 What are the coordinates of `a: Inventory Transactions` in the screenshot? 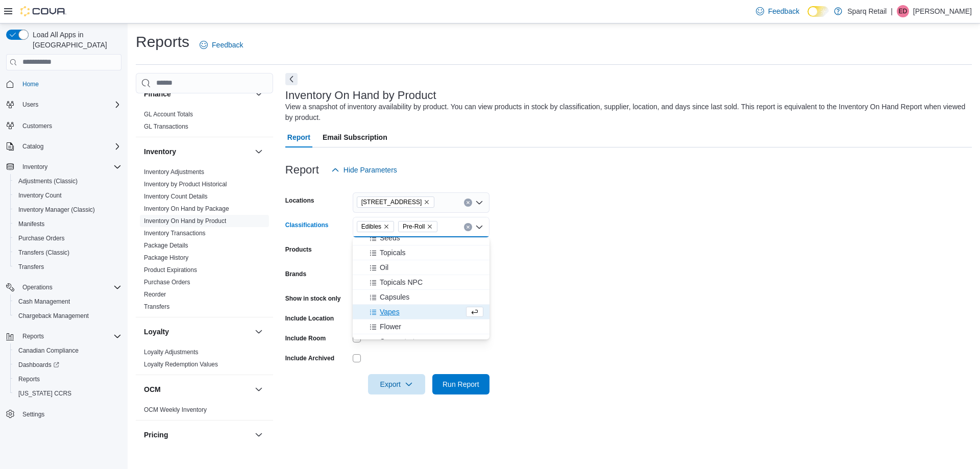 It's located at (174, 233).